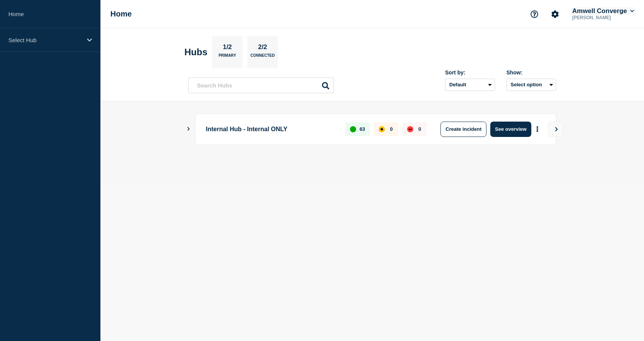 The height and width of the screenshot is (341, 644). I want to click on h1: Home, so click(121, 14).